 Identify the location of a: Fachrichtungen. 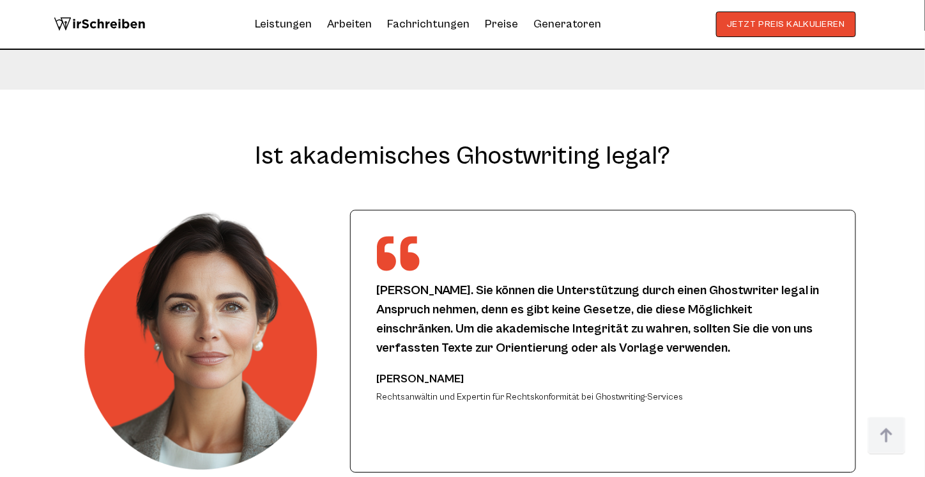
(429, 24).